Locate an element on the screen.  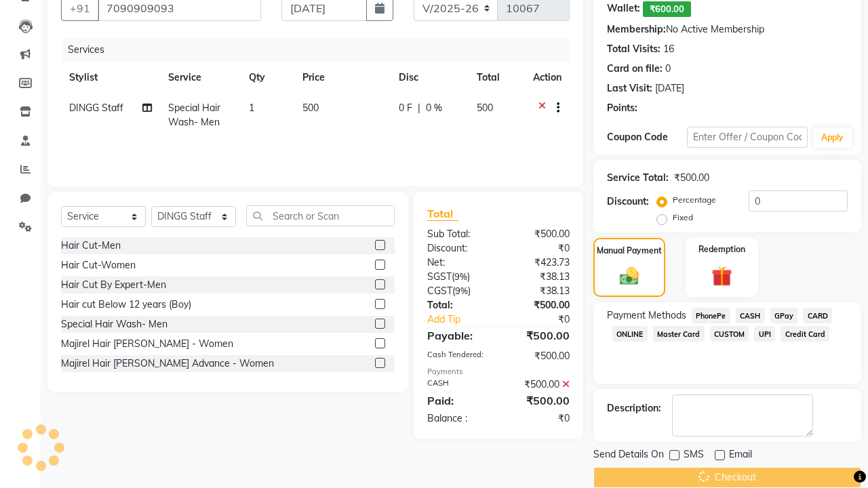
label: Fixed is located at coordinates (683, 217).